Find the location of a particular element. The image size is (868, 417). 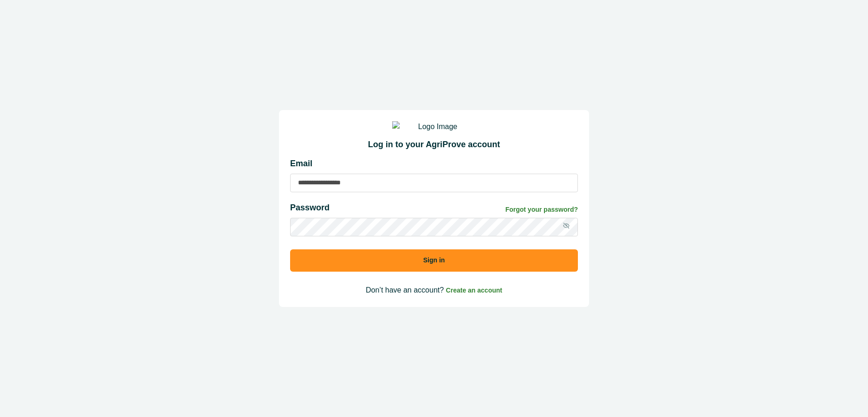

p: Password is located at coordinates (310, 208).